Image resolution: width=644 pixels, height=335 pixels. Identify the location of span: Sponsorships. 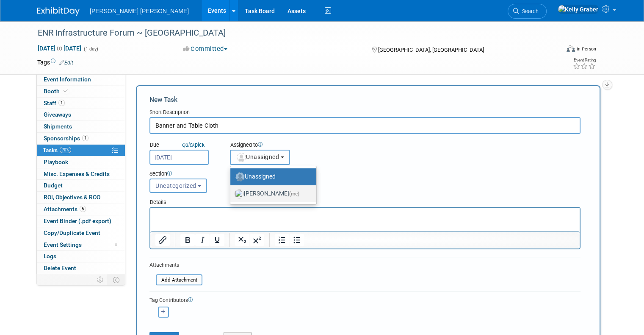
(66, 138).